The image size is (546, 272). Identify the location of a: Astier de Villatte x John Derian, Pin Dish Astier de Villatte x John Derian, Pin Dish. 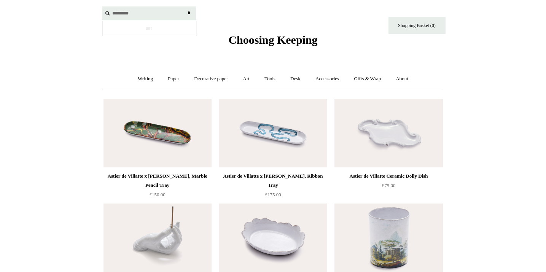
(273, 238).